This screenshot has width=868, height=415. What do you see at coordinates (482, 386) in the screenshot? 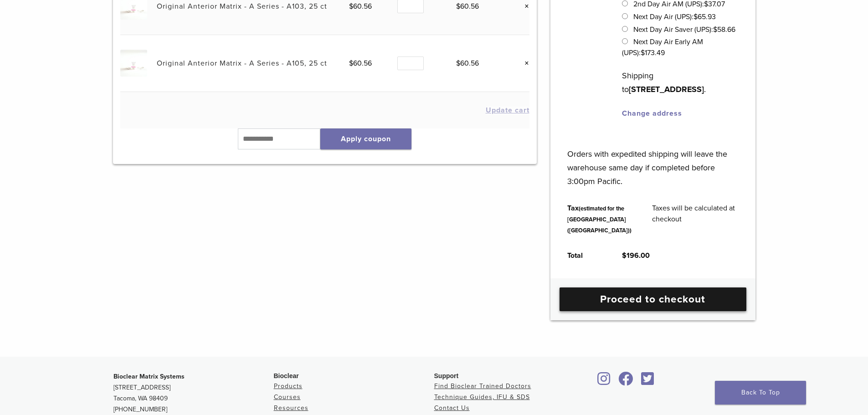
I see `a: Find Bioclear Trained Doctors` at bounding box center [482, 386].